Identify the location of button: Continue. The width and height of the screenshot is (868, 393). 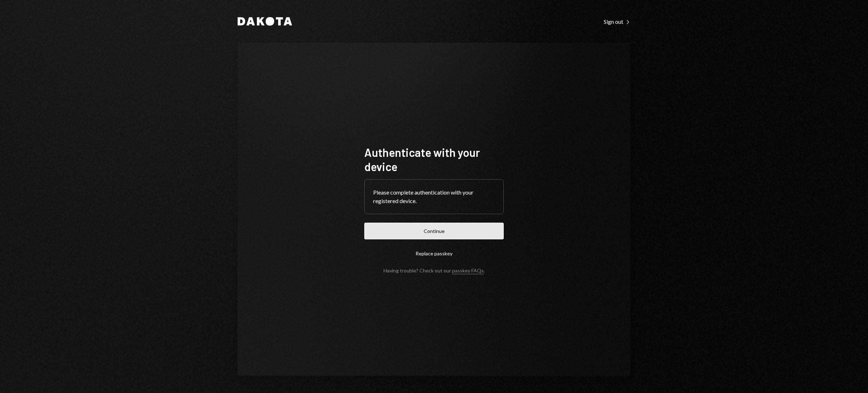
(434, 231).